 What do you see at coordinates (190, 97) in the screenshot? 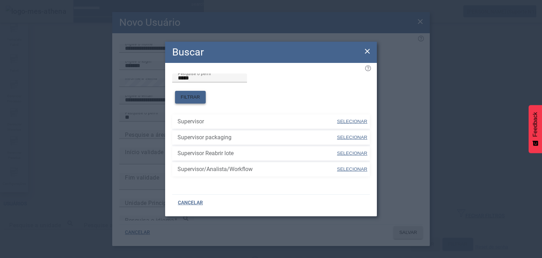
I see `span: FILTRAR` at bounding box center [190, 97].